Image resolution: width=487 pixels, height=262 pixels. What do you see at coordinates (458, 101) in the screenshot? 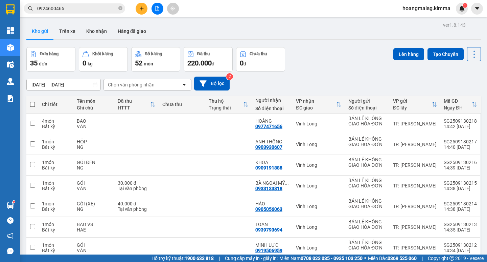
I see `div: Mã GD` at bounding box center [458, 101].